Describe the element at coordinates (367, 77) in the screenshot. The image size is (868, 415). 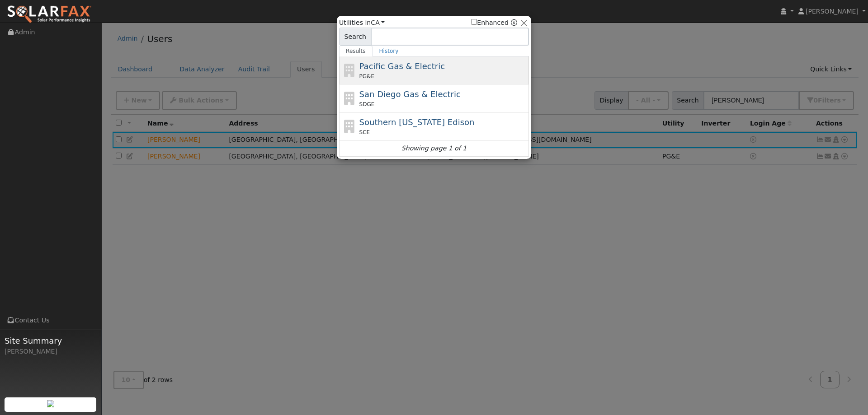
I see `span: PG&E` at that location.